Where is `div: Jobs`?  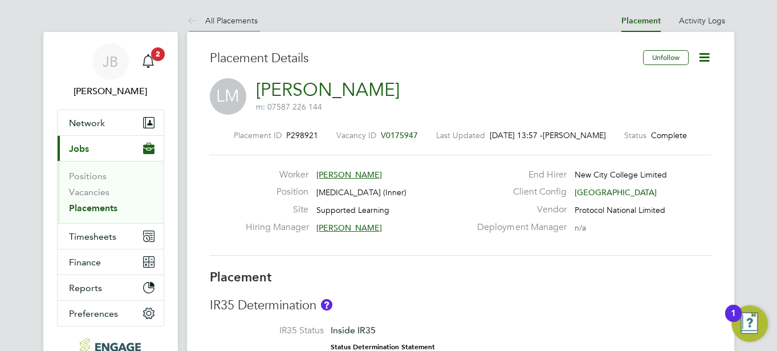 div: Jobs is located at coordinates (111, 192).